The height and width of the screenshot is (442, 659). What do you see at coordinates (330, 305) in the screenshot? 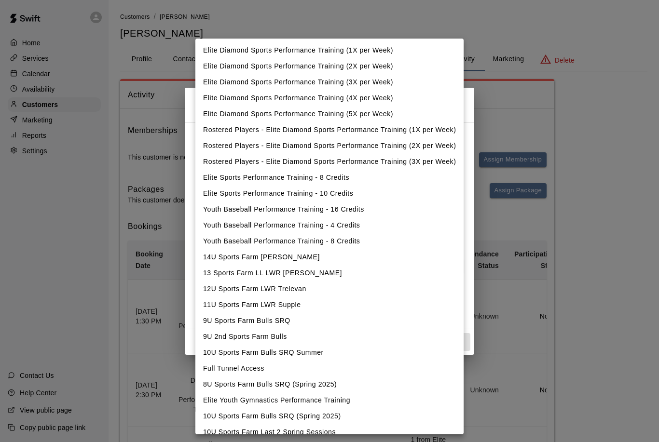
I see `li: 11U Sports Farm LWR Supple` at bounding box center [330, 305].